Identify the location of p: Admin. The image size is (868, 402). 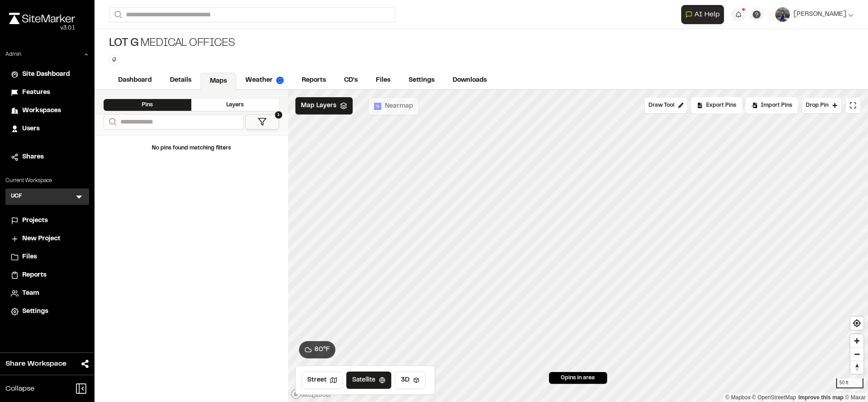
(13, 55).